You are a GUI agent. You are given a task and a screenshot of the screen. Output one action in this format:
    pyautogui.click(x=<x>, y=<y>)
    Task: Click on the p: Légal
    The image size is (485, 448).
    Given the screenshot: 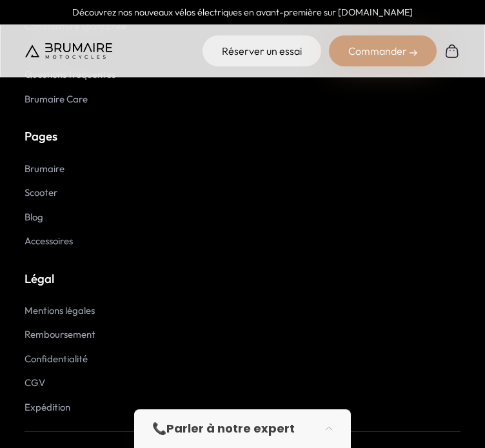 What is the action you would take?
    pyautogui.click(x=242, y=279)
    